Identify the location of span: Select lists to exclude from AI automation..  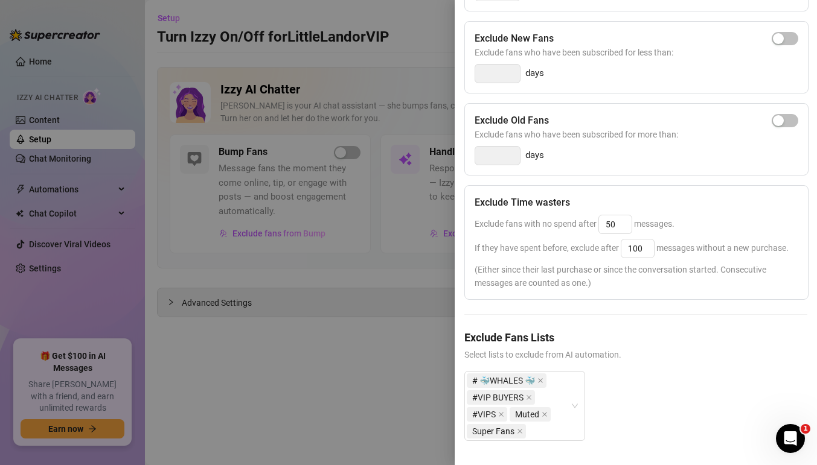
(636, 355).